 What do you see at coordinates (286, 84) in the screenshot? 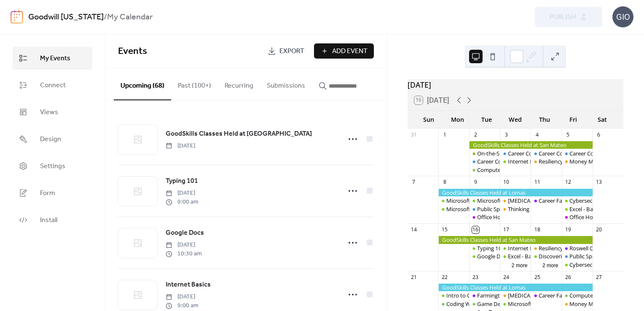
I see `button: Submissions` at bounding box center [286, 84].